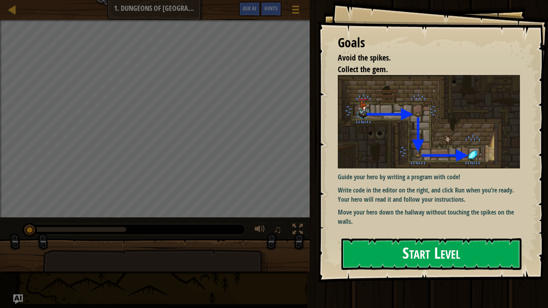 The height and width of the screenshot is (308, 548). I want to click on button: Show game menu, so click(296, 11).